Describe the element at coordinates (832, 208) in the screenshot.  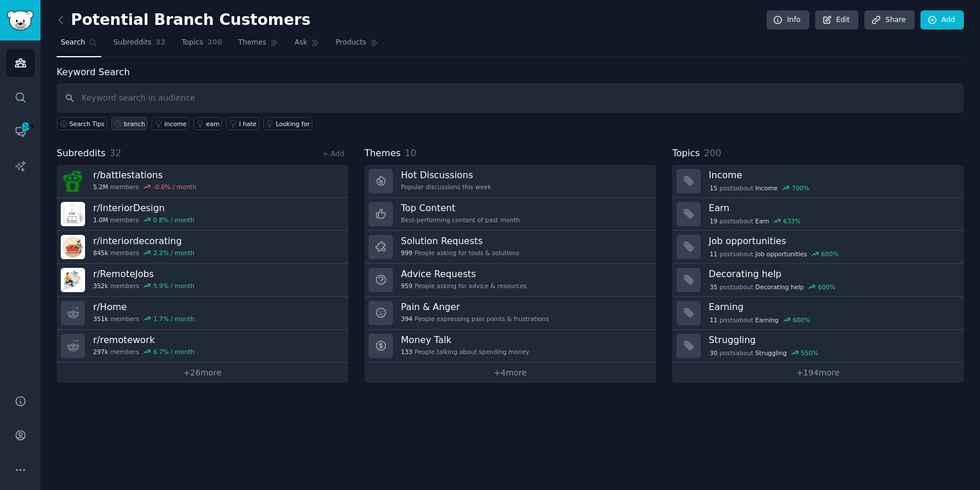
I see `h3: Earn` at that location.